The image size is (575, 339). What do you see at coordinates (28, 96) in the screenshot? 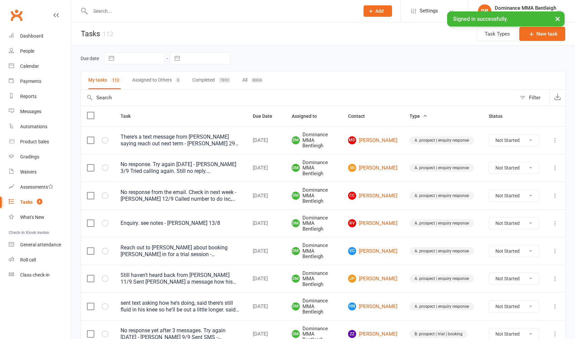
I see `div: Reports` at bounding box center [28, 96].